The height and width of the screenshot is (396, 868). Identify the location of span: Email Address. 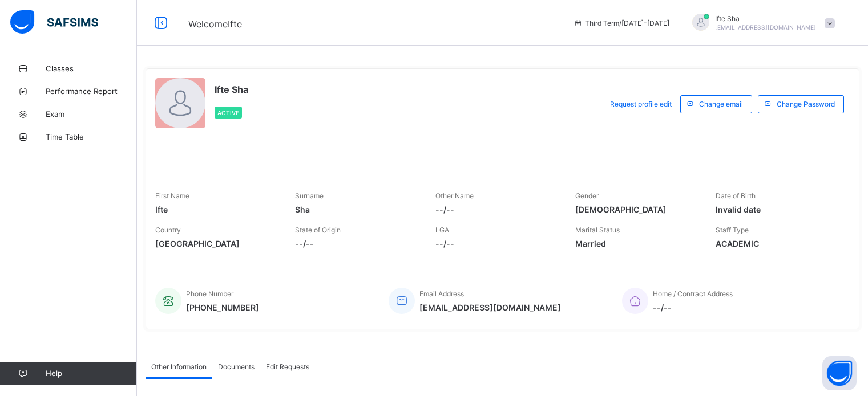
(442, 294).